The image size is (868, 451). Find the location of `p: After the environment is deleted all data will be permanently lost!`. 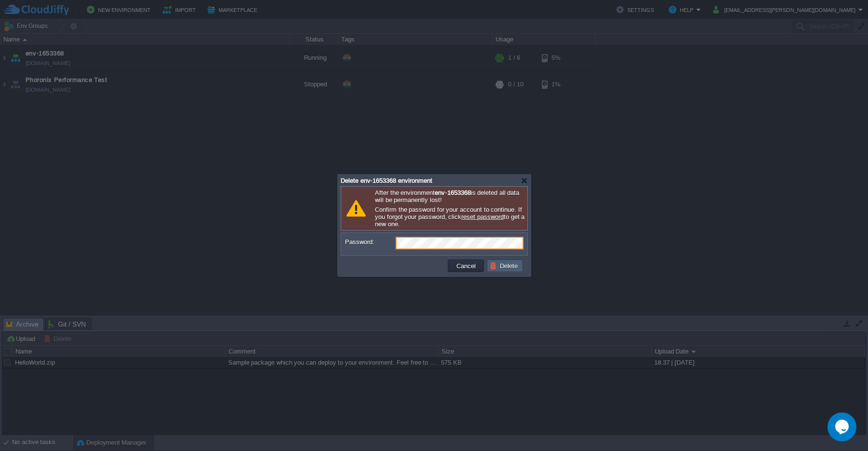

p: After the environment is deleted all data will be permanently lost! is located at coordinates (450, 197).